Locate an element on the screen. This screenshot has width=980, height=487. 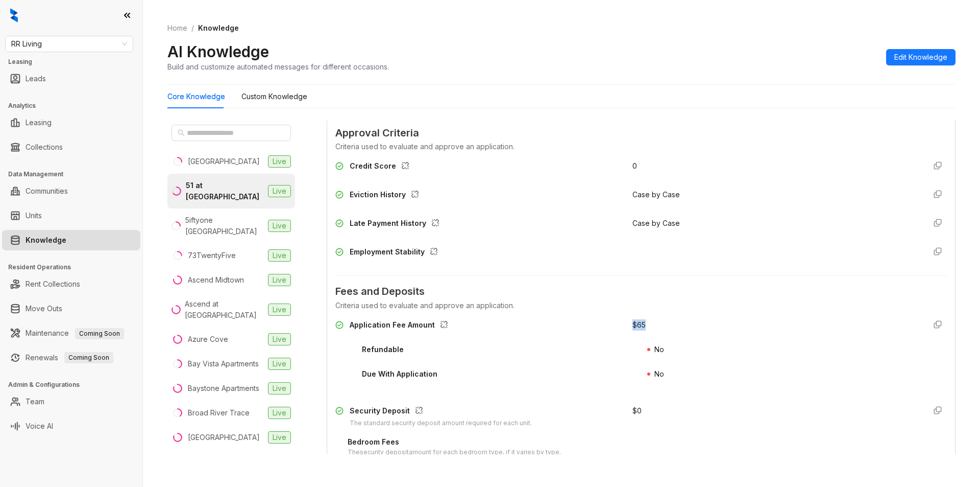
div: The standard security deposit amount required for each unit. is located at coordinates (440, 423).